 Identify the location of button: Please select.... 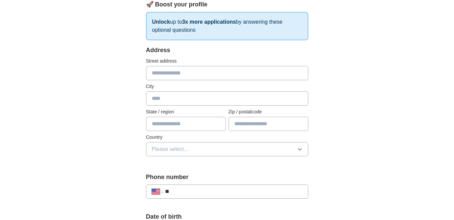
(227, 149).